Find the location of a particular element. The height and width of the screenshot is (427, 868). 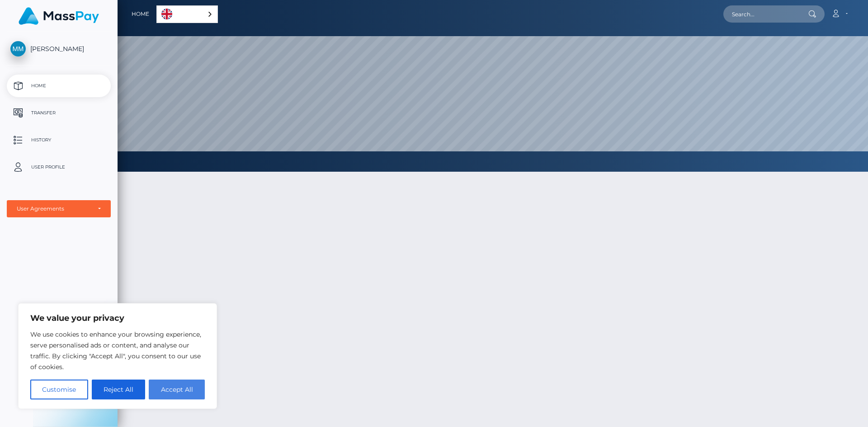

img: MassPay is located at coordinates (58, 16).